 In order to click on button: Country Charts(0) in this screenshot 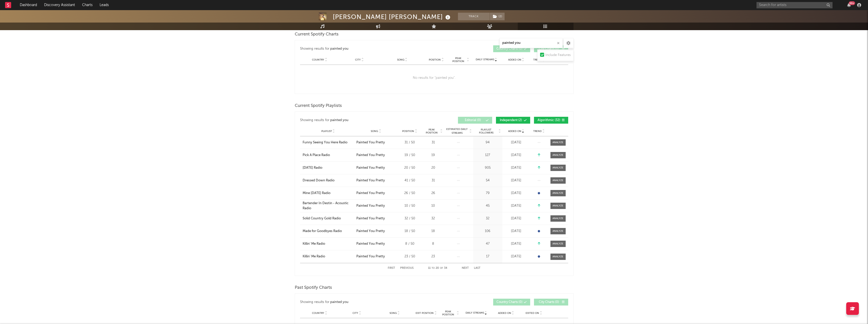, I will do `click(512, 302)`.